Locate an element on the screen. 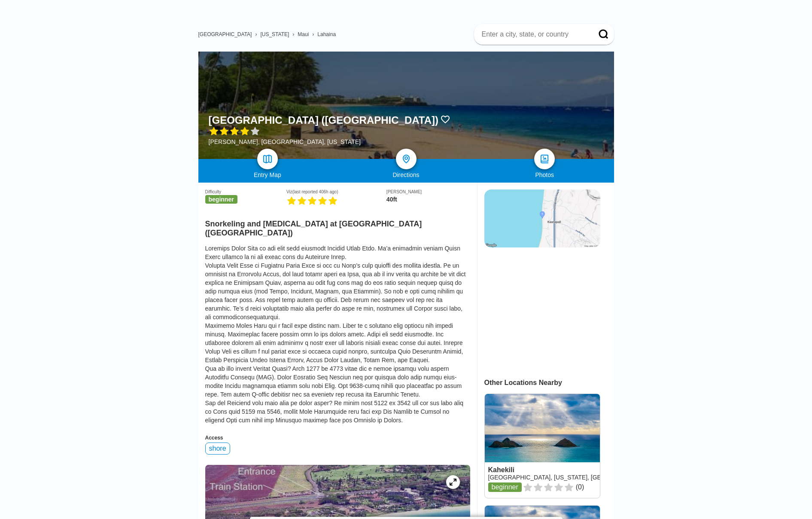 This screenshot has width=812, height=519. input: Enter a city, state, or country is located at coordinates (534, 34).